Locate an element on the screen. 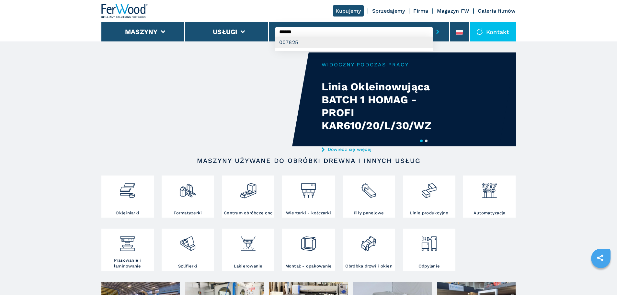 The image size is (617, 295). a: Automatyzacja is located at coordinates (489, 197).